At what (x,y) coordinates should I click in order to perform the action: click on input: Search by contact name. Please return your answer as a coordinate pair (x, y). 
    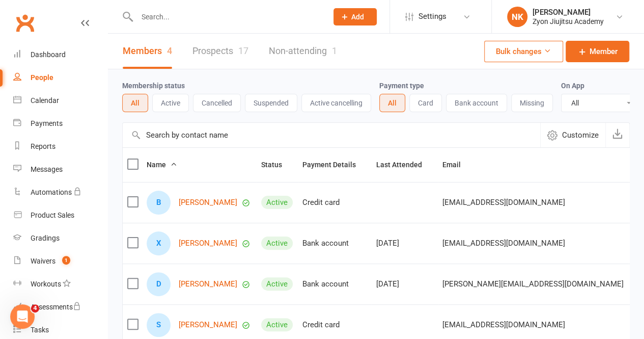
    Looking at the image, I should click on (331, 135).